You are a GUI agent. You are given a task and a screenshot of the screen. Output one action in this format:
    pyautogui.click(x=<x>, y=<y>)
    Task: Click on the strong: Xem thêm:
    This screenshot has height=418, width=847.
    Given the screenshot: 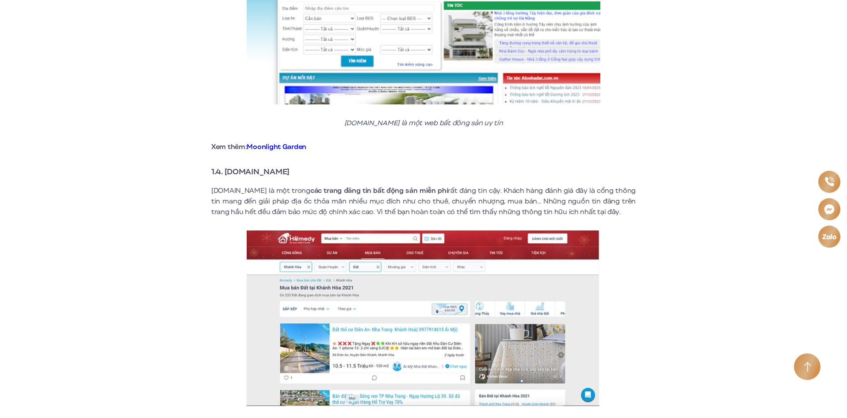 What is the action you would take?
    pyautogui.click(x=258, y=147)
    